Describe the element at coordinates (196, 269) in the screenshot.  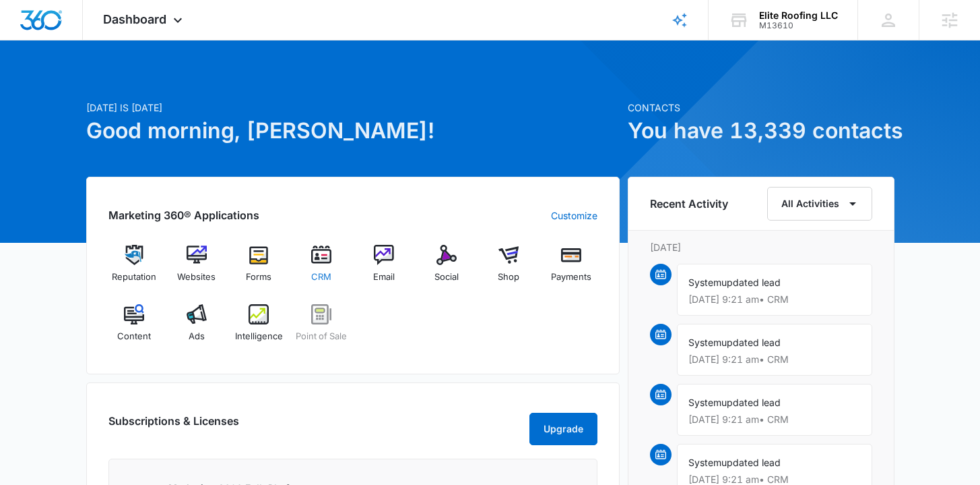
I see `a: Websites` at that location.